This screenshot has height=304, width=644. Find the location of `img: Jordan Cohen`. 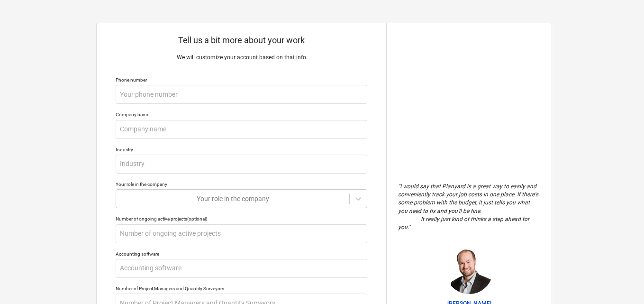

img: Jordan Cohen is located at coordinates (470, 271).